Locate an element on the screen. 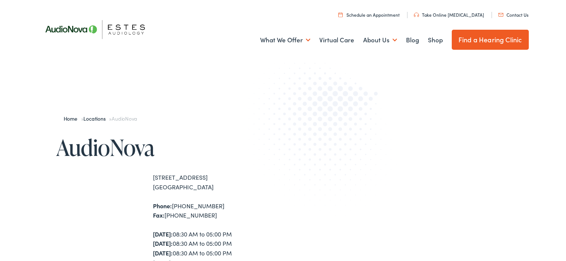 The image size is (566, 261). strong: Fax: is located at coordinates (158, 215).